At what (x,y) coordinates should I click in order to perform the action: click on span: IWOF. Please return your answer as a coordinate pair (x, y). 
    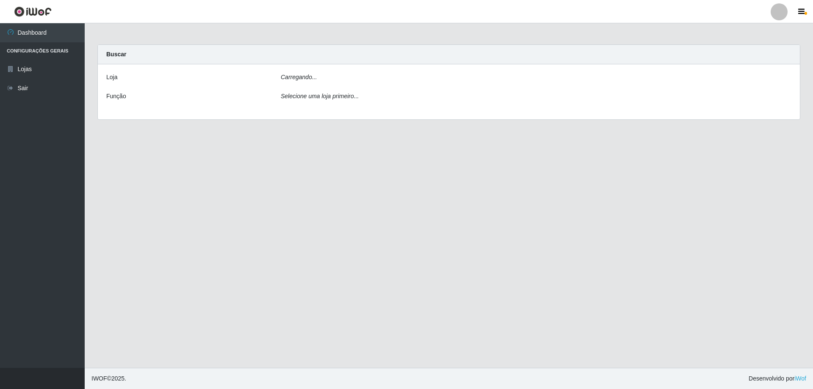
    Looking at the image, I should click on (99, 379).